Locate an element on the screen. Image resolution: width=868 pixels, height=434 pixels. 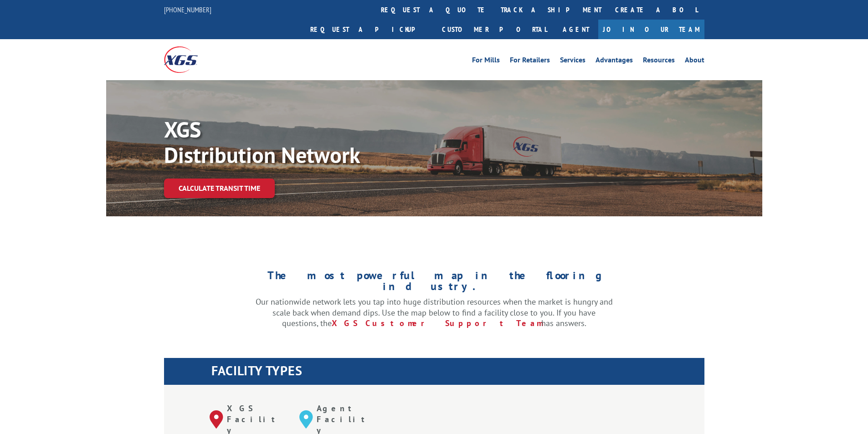
a: Advantages is located at coordinates (614, 61).